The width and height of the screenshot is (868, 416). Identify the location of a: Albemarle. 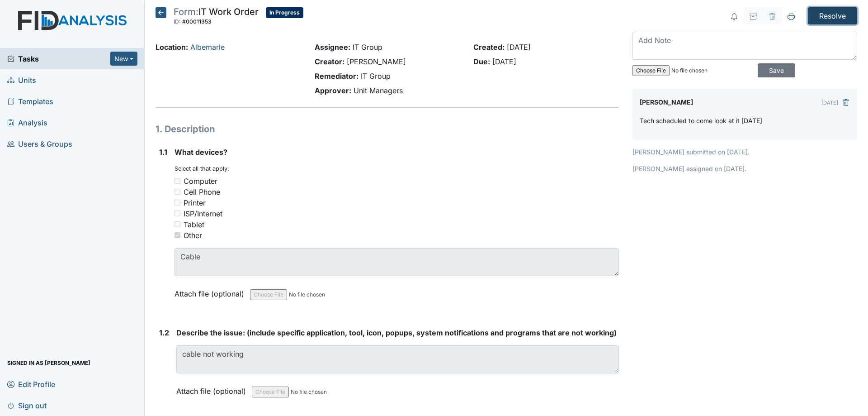
(207, 47).